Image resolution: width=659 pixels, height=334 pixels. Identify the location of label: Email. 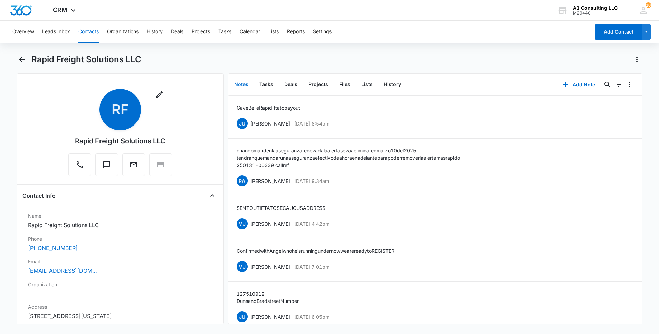
(120, 261).